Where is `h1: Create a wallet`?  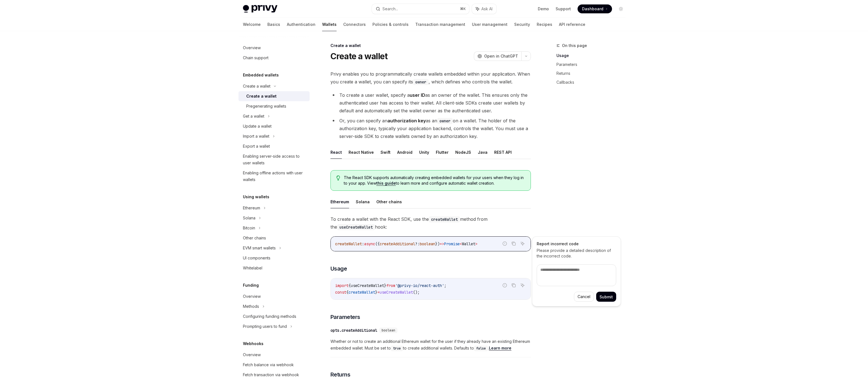 h1: Create a wallet is located at coordinates (359, 56).